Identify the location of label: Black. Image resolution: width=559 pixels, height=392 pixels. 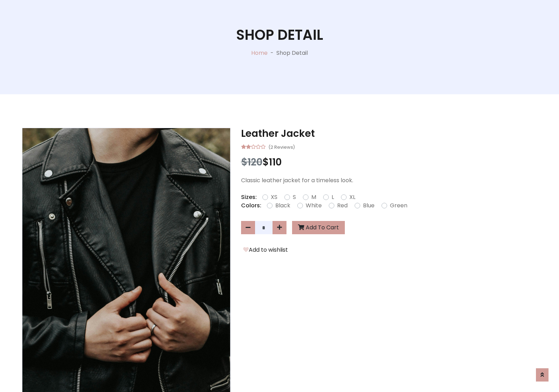
(283, 206).